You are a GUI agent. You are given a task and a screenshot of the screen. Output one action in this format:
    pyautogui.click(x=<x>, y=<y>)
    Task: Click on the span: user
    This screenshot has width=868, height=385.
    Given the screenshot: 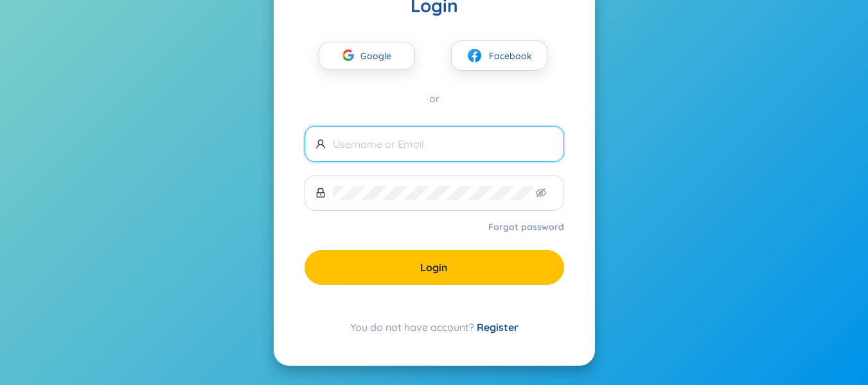 What is the action you would take?
    pyautogui.click(x=320, y=144)
    